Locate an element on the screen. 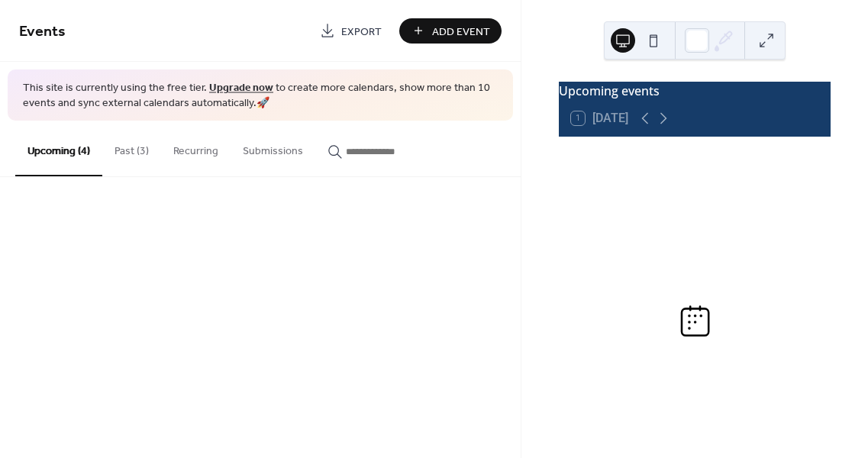 The image size is (868, 458). span: This site is currently using the free tier. to create more calendars, show more than 10 events an... is located at coordinates (260, 96).